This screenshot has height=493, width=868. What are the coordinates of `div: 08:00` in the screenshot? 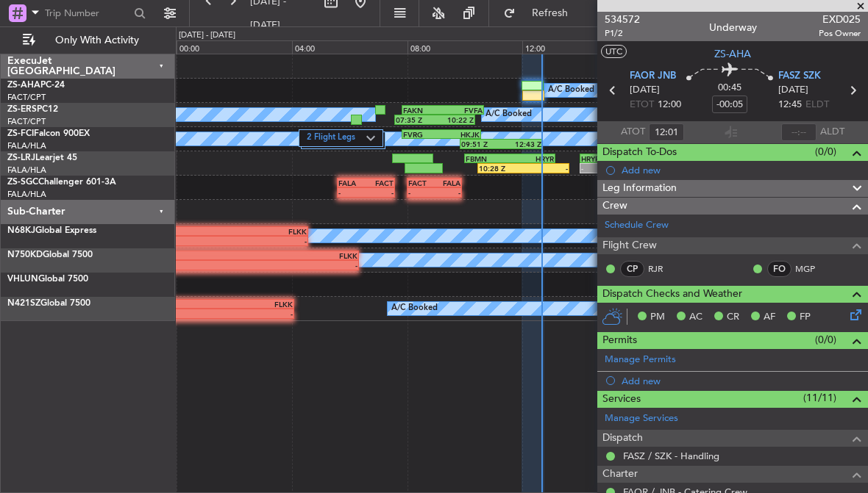 It's located at (465, 47).